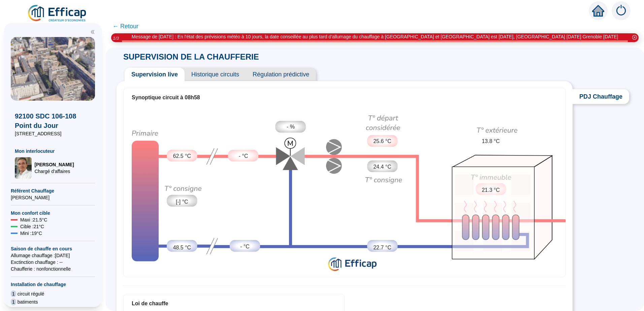 The image size is (644, 311). What do you see at coordinates (53, 120) in the screenshot?
I see `span: 92100 SDC 106-108 Point du Jour` at bounding box center [53, 120].